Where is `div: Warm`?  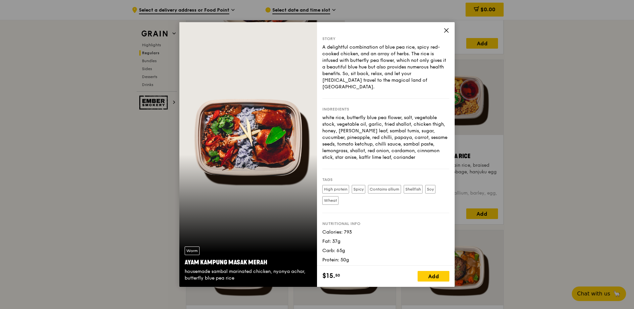
div: Warm is located at coordinates (192, 251).